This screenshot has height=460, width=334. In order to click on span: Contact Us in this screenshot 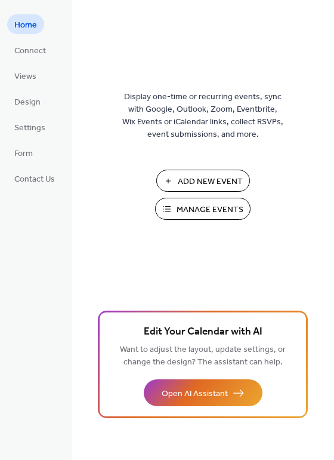, I will do `click(35, 179)`.